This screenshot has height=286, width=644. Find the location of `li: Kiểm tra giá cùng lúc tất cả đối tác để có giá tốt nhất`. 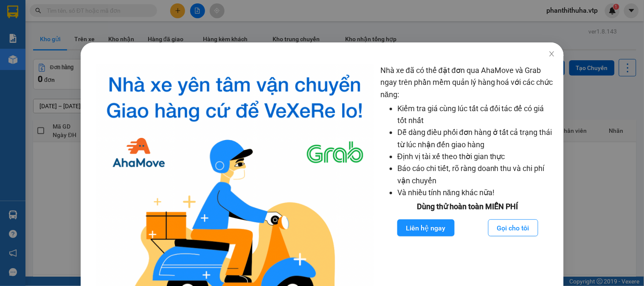

li: Kiểm tra giá cùng lúc tất cả đối tác để có giá tốt nhất is located at coordinates (476, 115).